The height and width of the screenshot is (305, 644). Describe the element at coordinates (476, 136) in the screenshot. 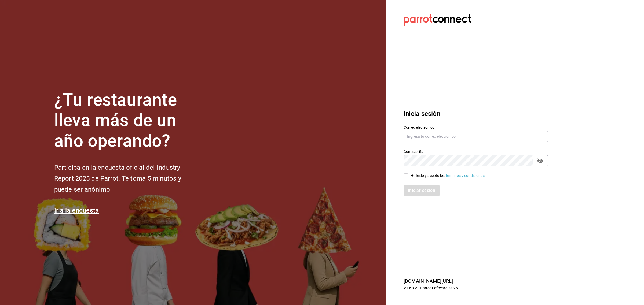

I see `input: Ingresa tu correo electrónico` at that location.